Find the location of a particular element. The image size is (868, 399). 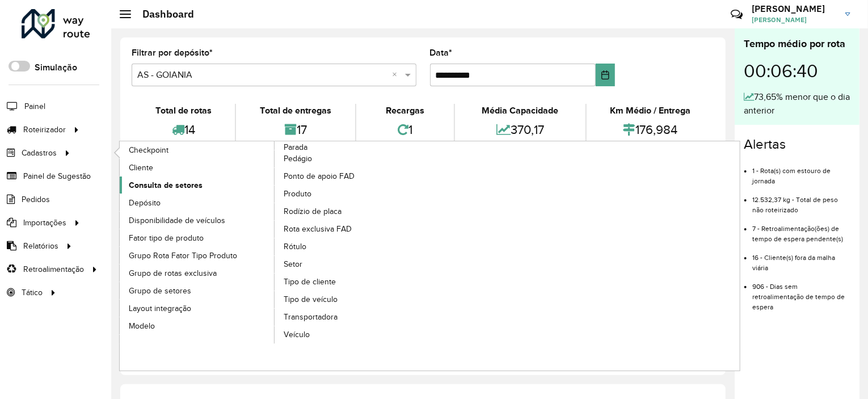

a: Consulta de setores is located at coordinates (198, 185).